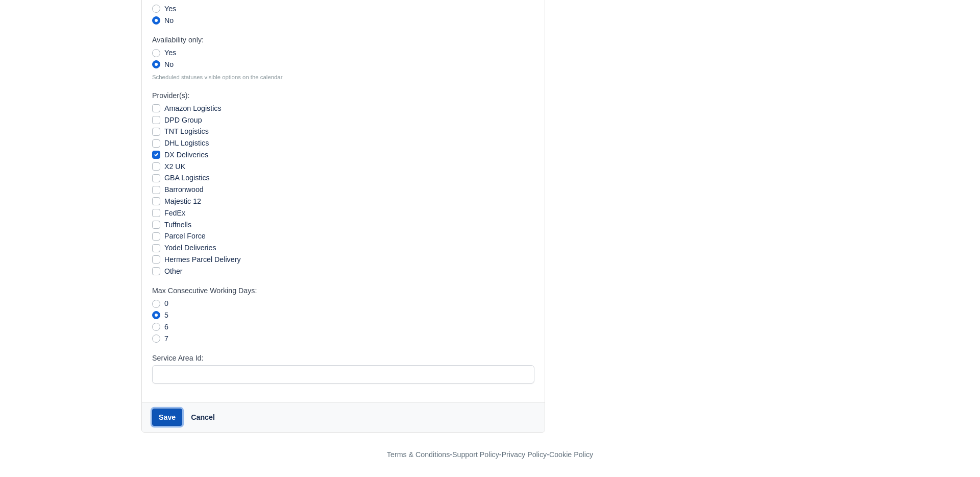 This screenshot has height=477, width=980. I want to click on small: Scheduled statuses visible options on the calendar, so click(343, 77).